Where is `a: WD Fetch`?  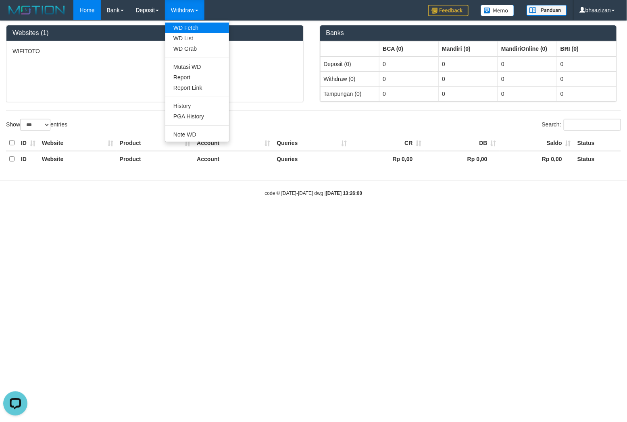
a: WD Fetch is located at coordinates (197, 28).